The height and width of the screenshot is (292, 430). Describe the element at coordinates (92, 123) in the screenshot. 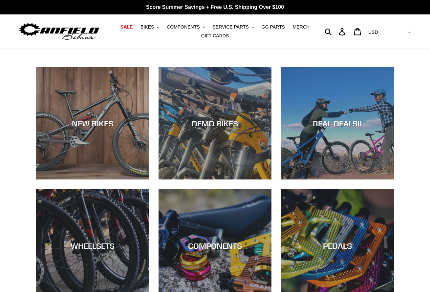

I see `div: NEW BIKES` at that location.